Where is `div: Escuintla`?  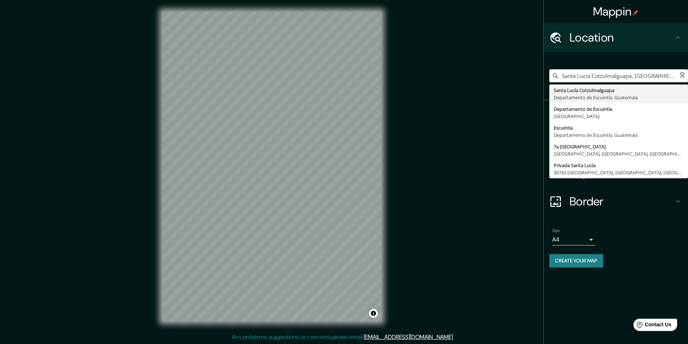 div: Escuintla is located at coordinates (619, 128).